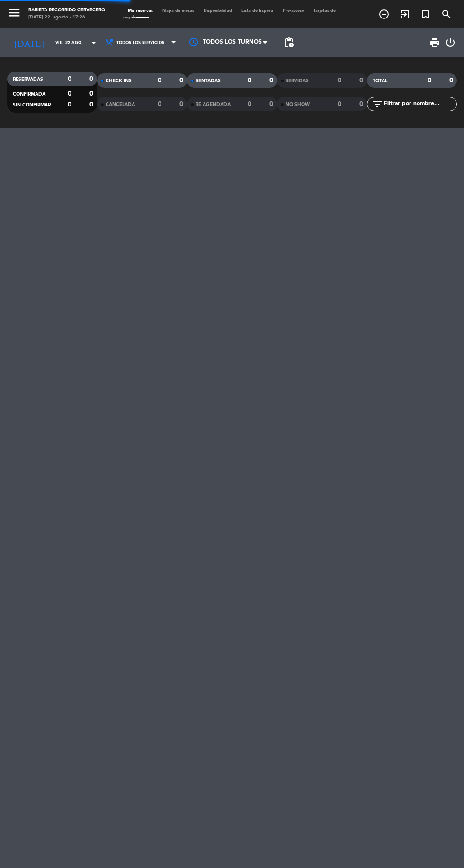  I want to click on i: arrow_drop_down, so click(94, 42).